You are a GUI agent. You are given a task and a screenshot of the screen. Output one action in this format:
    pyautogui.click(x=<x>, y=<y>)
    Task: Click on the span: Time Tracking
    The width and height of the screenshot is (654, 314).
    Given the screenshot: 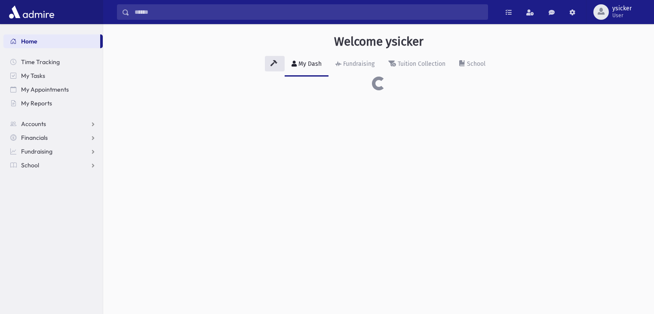 What is the action you would take?
    pyautogui.click(x=40, y=62)
    